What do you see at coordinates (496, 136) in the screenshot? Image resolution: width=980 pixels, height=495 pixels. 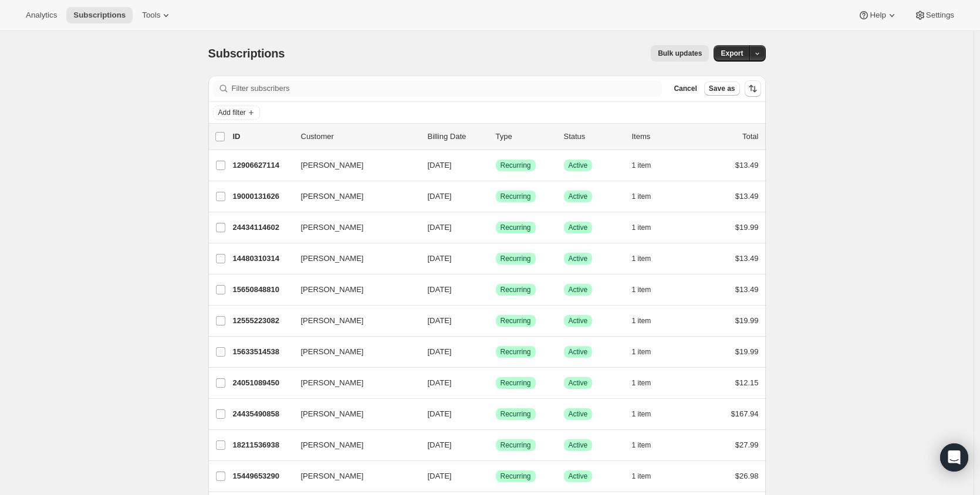 I see `div: IDCustomerBilling DateTypeStatusItemsTotal` at bounding box center [496, 136].